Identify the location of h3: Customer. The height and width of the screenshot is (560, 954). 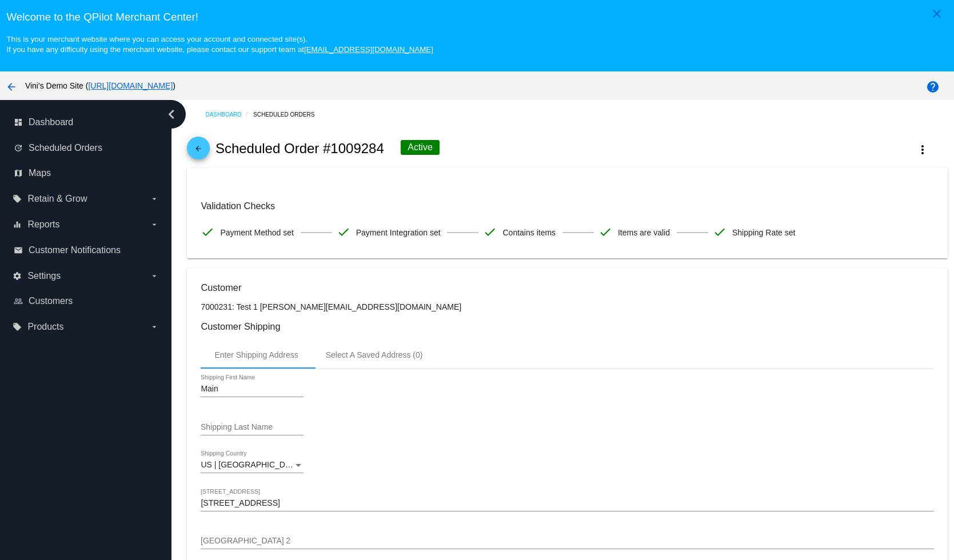
(567, 287).